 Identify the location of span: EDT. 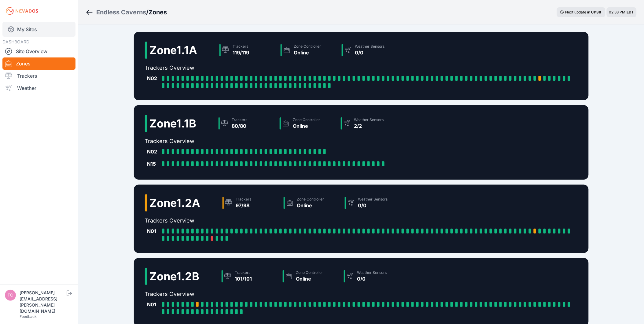
(631, 12).